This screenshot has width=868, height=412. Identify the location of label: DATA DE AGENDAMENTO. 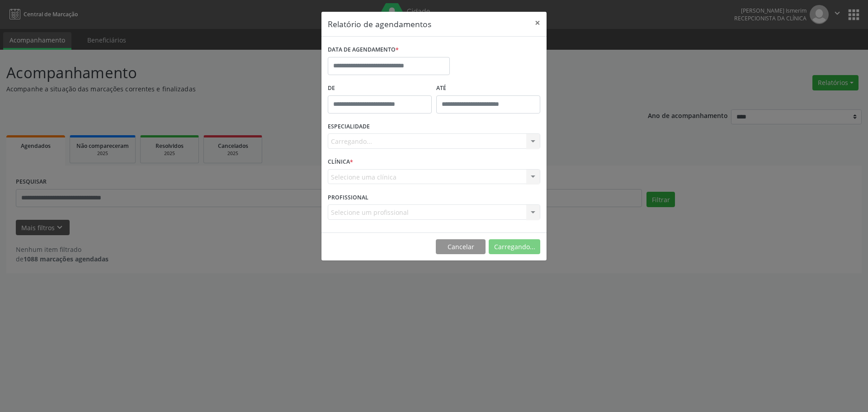
(363, 50).